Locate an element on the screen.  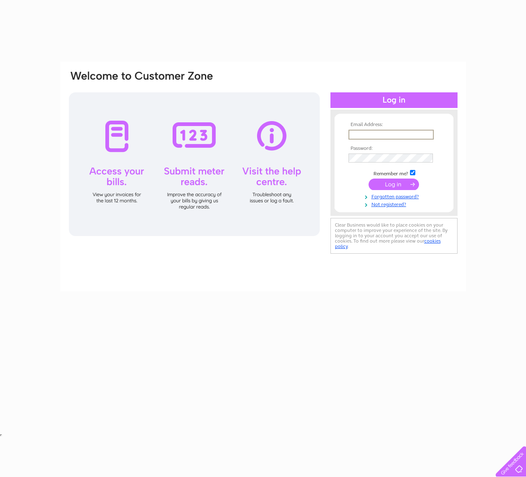
th: Password: is located at coordinates (394, 149).